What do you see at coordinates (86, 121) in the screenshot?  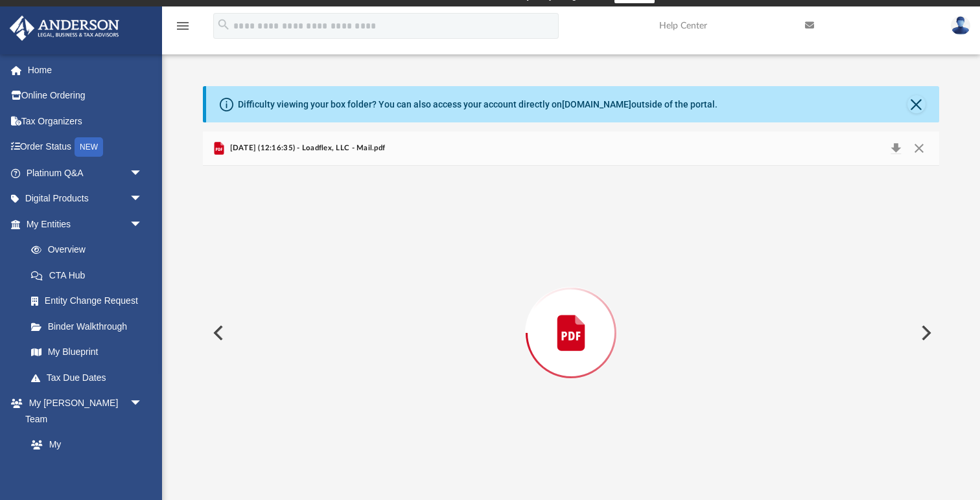 I see `a: Tax Organizers` at bounding box center [86, 121].